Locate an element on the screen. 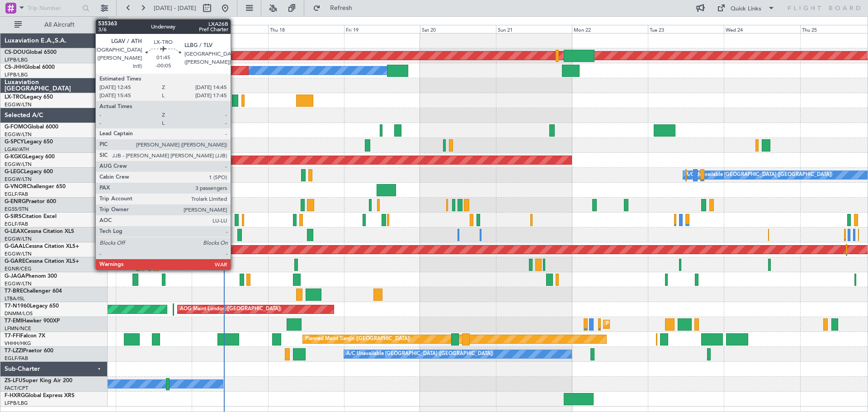  button: Refresh is located at coordinates (336, 8).